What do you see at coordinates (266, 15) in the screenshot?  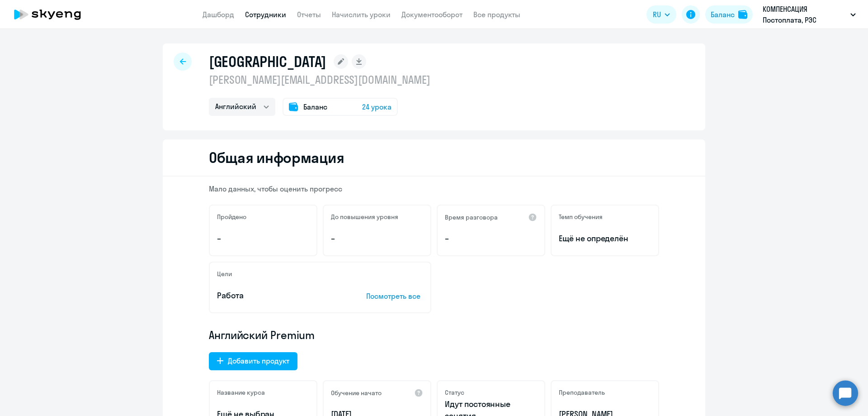 I see `a: Сотрудники` at bounding box center [266, 15].